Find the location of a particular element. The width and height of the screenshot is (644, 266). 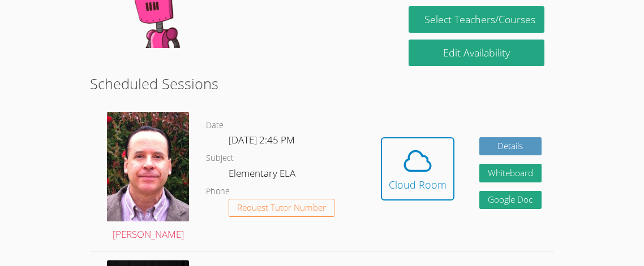

button: Cloud Room is located at coordinates (417, 169).